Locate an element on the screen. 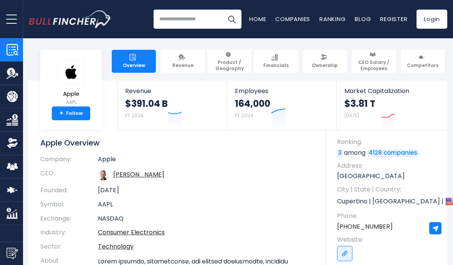  a: Revenue is located at coordinates (182, 61).